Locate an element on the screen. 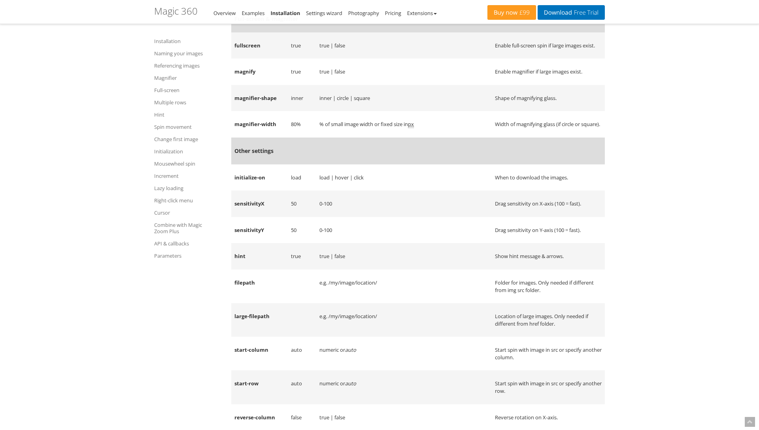 The image size is (759, 430). a: Spin movement is located at coordinates (188, 127).